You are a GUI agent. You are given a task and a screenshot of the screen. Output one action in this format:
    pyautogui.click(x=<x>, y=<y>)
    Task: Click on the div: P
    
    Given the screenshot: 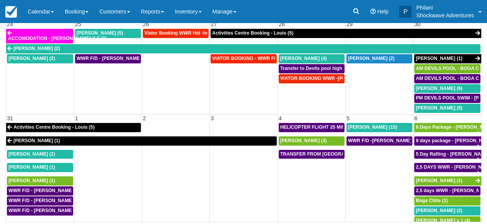 What is the action you would take?
    pyautogui.click(x=405, y=12)
    